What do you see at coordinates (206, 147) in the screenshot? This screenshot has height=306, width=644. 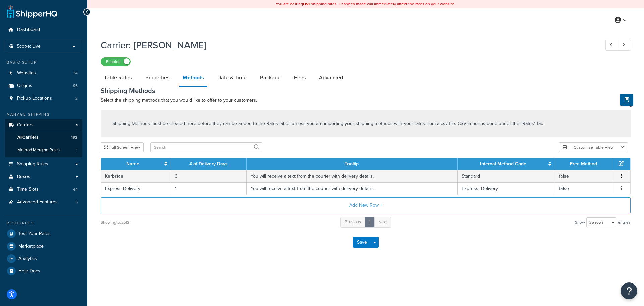 I see `input: Search` at bounding box center [206, 147].